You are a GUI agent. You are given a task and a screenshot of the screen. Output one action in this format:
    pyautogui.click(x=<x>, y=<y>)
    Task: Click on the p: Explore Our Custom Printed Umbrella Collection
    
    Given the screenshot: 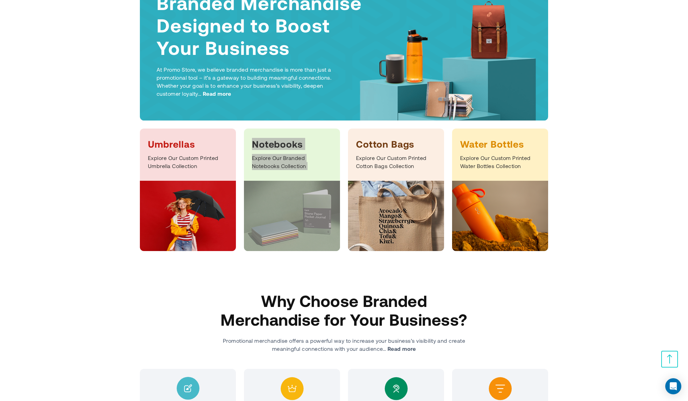 What is the action you would take?
    pyautogui.click(x=188, y=162)
    